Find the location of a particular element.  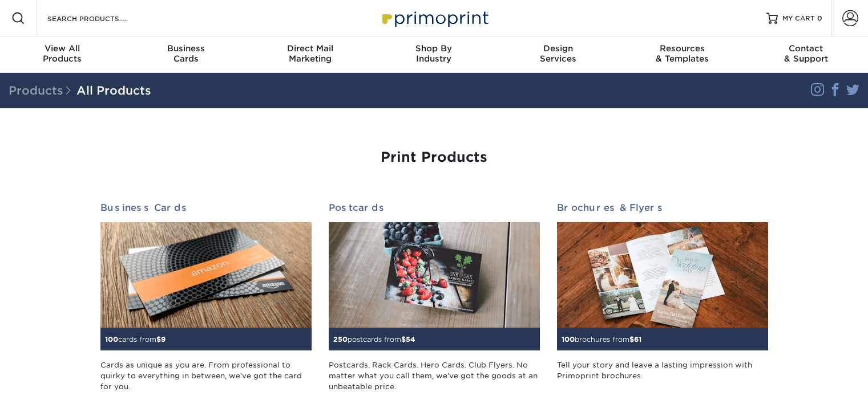

small: postcards from is located at coordinates (374, 339).